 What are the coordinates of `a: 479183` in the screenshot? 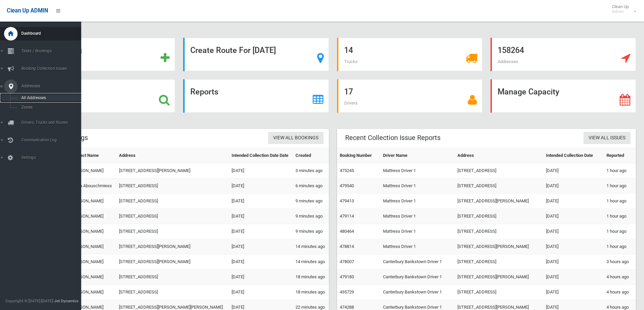 It's located at (347, 277).